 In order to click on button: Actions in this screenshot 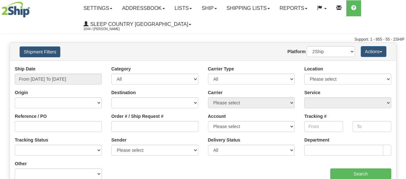, I will do `click(373, 52)`.